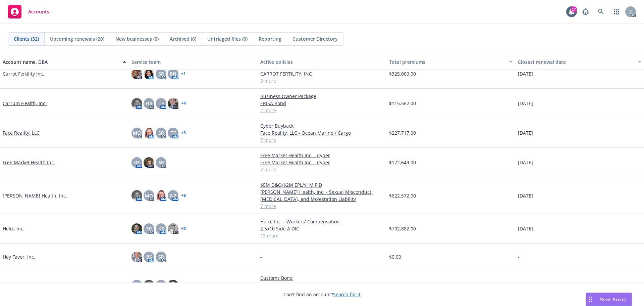  Describe the element at coordinates (26, 39) in the screenshot. I see `span: Clients (32)` at that location.